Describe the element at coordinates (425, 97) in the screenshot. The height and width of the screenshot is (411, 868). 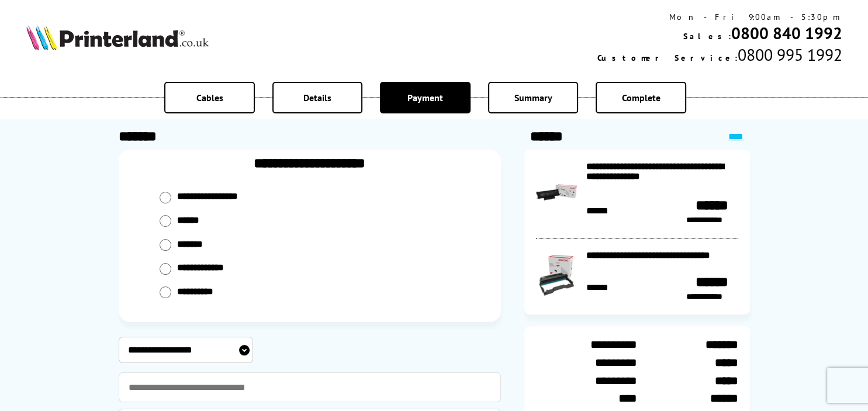
I see `span: Payment` at that location.